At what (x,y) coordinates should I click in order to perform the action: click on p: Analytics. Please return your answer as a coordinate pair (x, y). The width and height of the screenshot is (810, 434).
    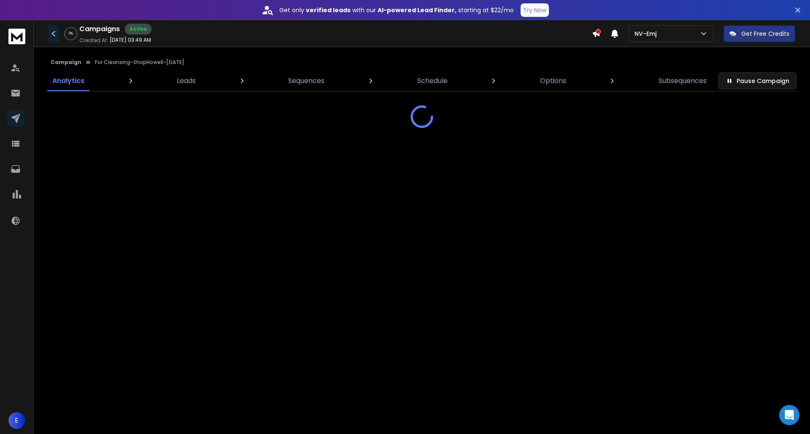
    Looking at the image, I should click on (68, 81).